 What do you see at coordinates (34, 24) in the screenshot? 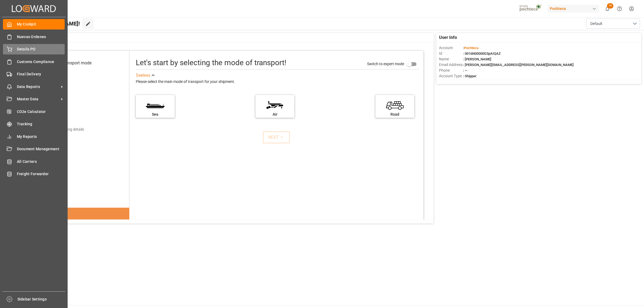
I see `a: My Cockpit` at bounding box center [34, 24].